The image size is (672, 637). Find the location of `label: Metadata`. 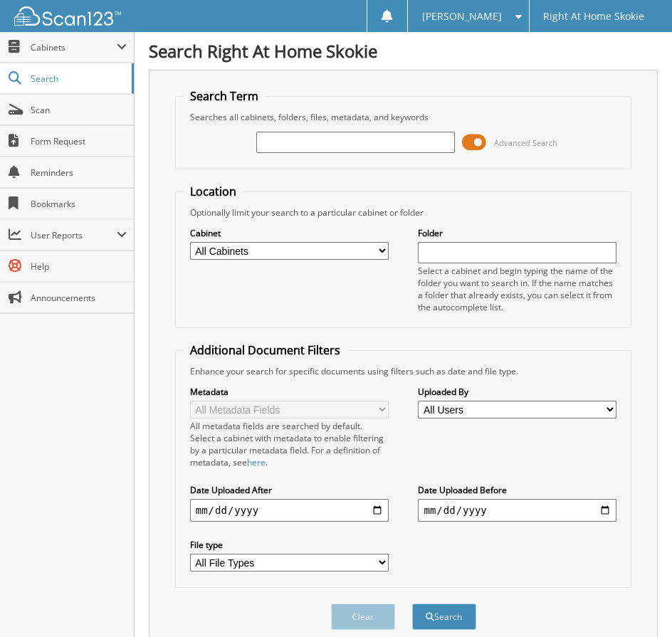

label: Metadata is located at coordinates (289, 391).